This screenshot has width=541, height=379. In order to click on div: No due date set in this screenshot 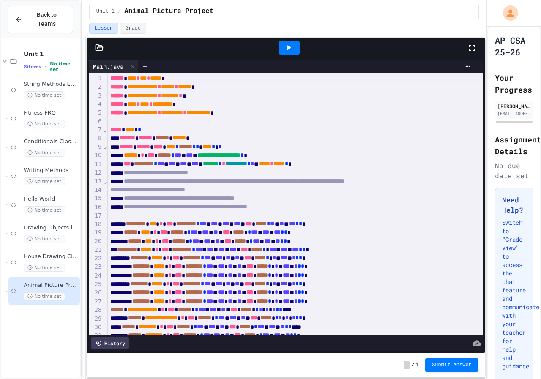, I will do `click(514, 171)`.